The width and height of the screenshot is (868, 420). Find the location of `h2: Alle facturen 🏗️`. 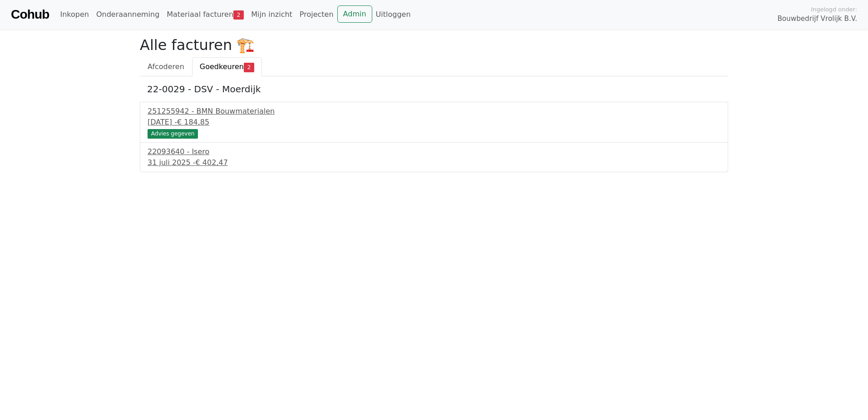

h2: Alle facturen 🏗️ is located at coordinates (434, 45).